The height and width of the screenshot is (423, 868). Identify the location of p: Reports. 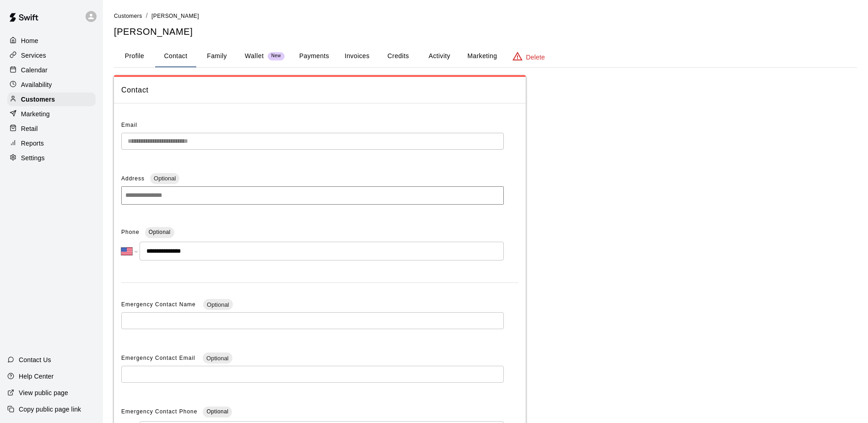
(32, 143).